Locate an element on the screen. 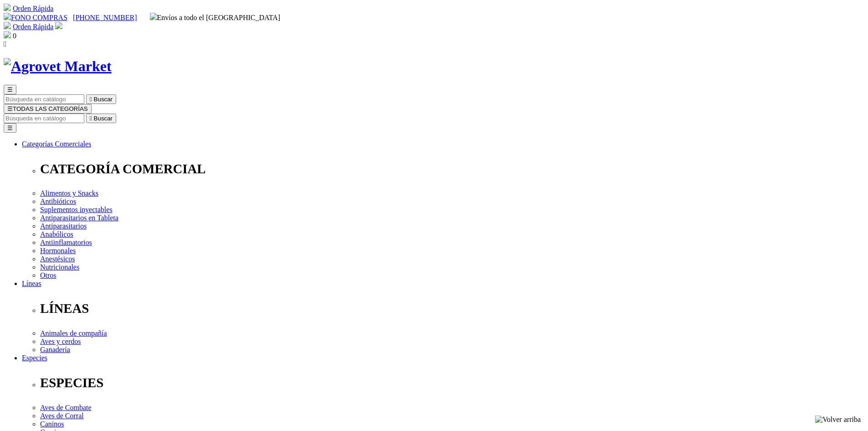  a: Especies is located at coordinates (35, 357).